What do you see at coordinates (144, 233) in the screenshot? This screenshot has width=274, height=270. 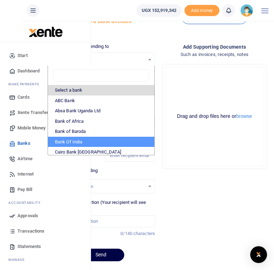 I see `span: characters` at bounding box center [144, 233].